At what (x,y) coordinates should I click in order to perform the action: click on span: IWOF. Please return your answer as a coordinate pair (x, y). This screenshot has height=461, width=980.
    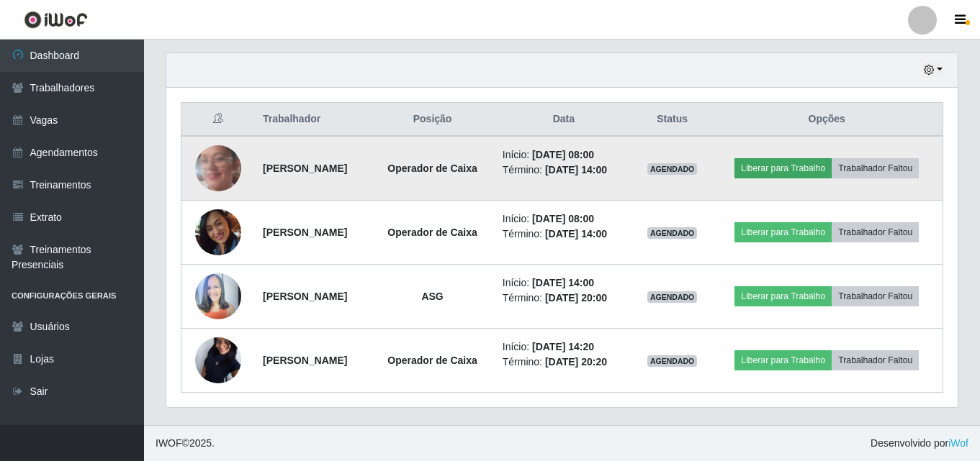
    Looking at the image, I should click on (168, 444).